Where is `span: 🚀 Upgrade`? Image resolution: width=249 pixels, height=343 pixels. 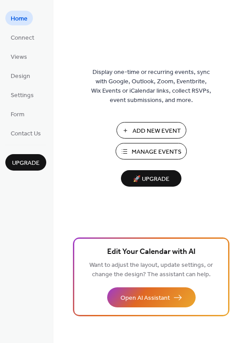
span: 🚀 Upgrade is located at coordinates (151, 179).